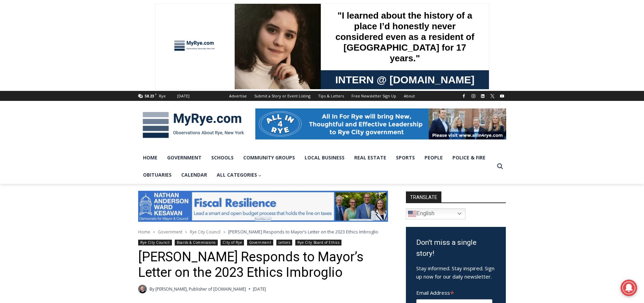  Describe the element at coordinates (142, 289) in the screenshot. I see `a: Author image` at that location.